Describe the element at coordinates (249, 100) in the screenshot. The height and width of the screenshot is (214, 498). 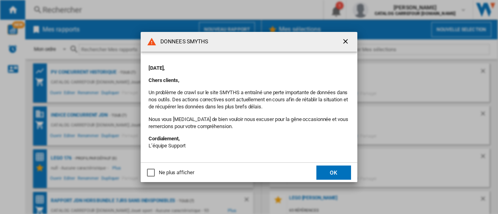
I see `p: Un problème de crawl sur le site SMYTHS a entraîné une perte importante de données dans nos outil...` at that location.